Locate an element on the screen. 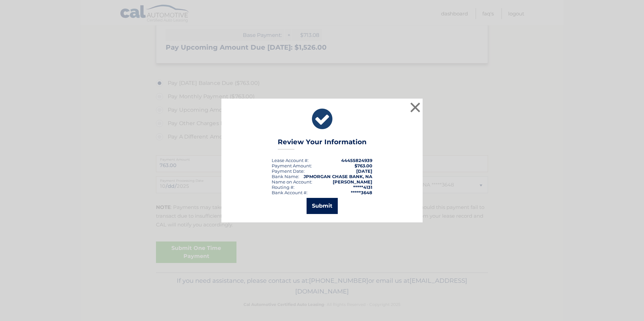 Image resolution: width=644 pixels, height=321 pixels. div: Bank Account #: is located at coordinates (290, 192).